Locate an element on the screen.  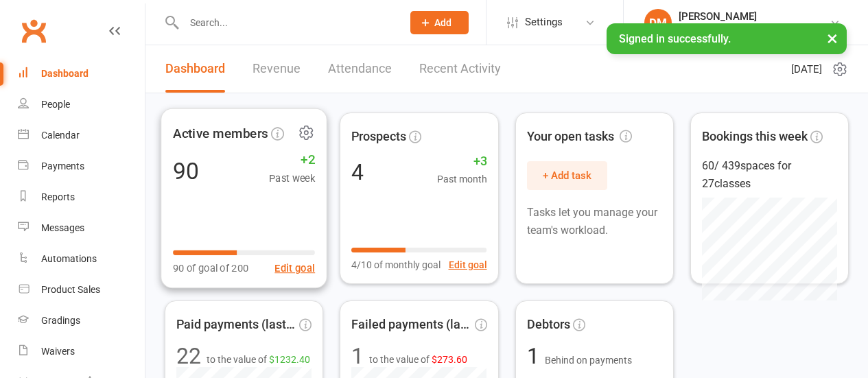
span: Active members is located at coordinates (220, 133).